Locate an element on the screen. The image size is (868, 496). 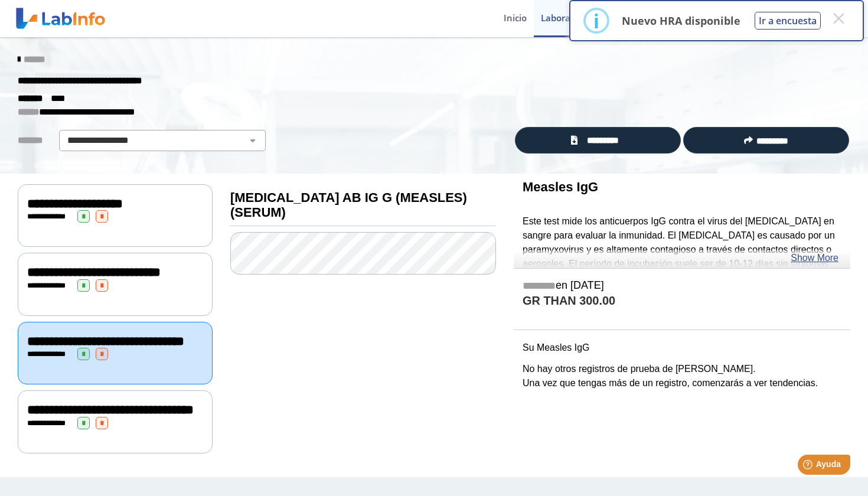
span: Ayuda is located at coordinates (66, 14).